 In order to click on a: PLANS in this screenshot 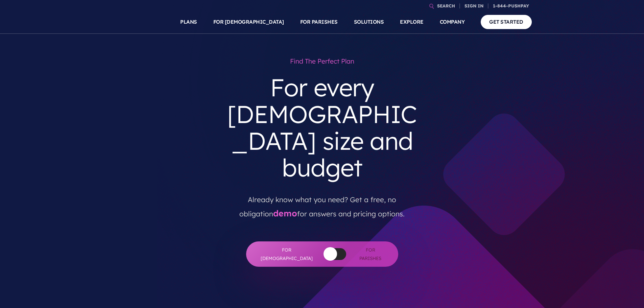, I will do `click(189, 22)`.